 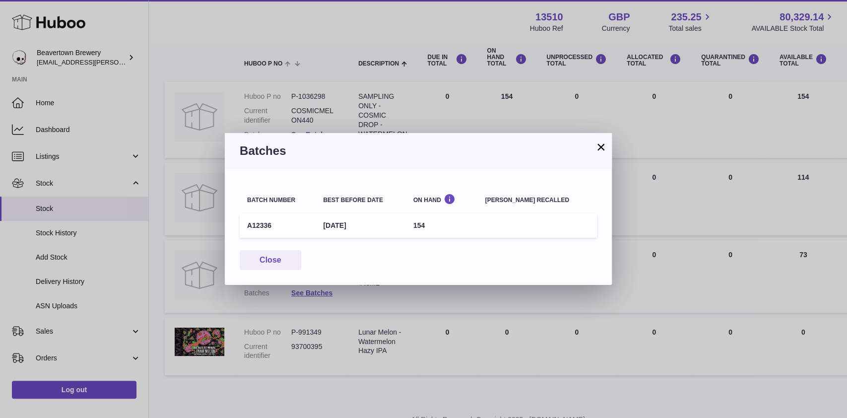 What do you see at coordinates (442, 225) in the screenshot?
I see `td: 154` at bounding box center [442, 225].